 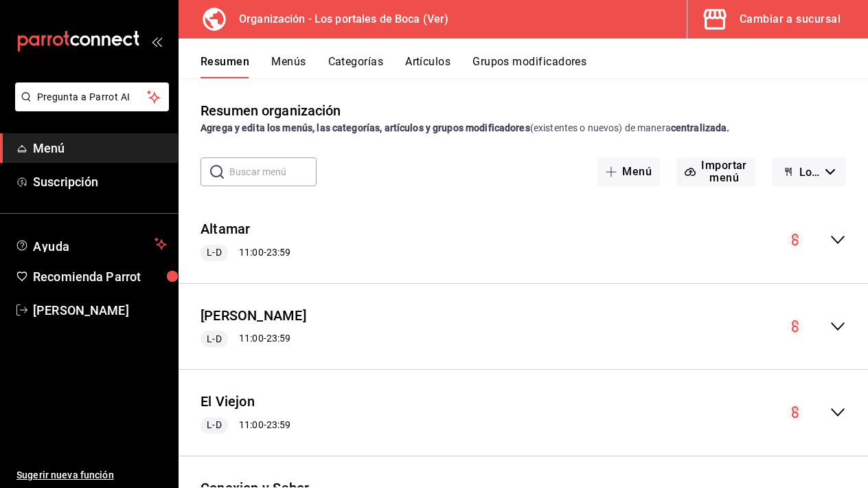 I want to click on span: Menú, so click(x=99, y=147).